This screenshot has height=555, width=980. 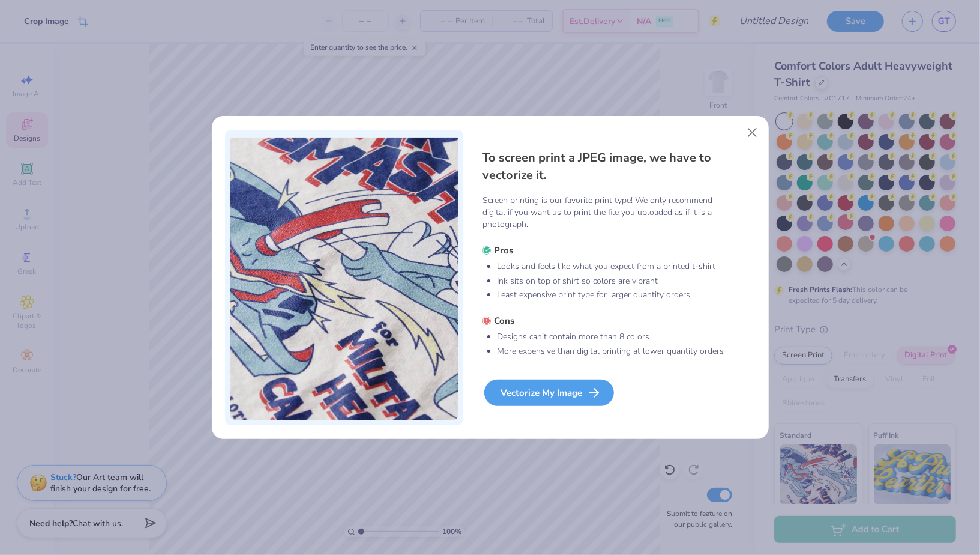 I want to click on li: More expensive than digital printing at lower quantity orders, so click(x=611, y=351).